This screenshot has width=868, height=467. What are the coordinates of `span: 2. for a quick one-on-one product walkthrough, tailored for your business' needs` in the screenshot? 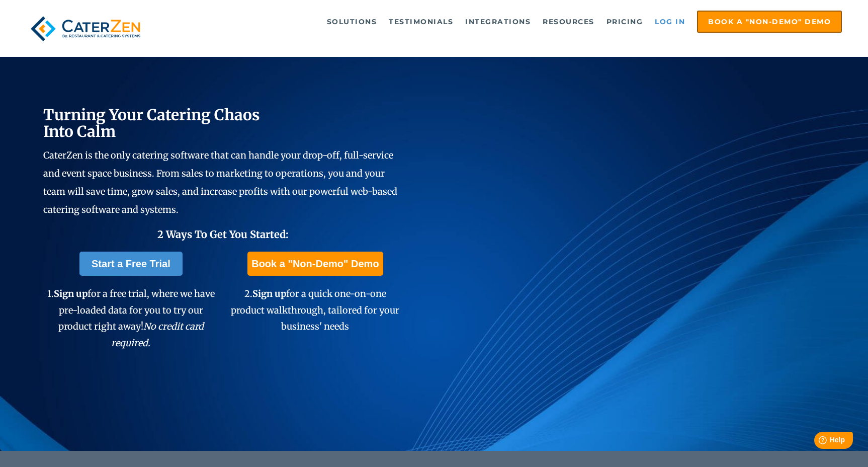 It's located at (315, 310).